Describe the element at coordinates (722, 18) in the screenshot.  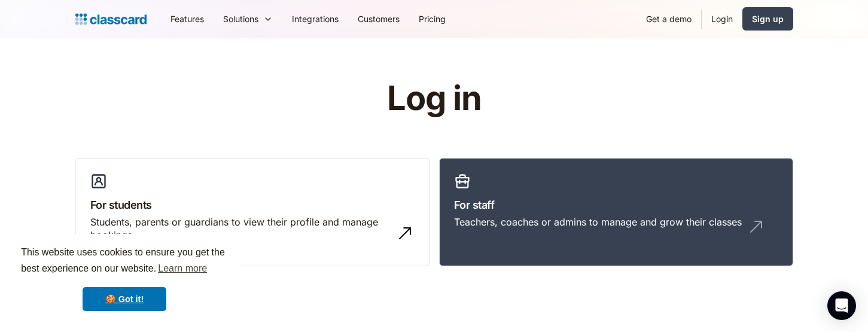
I see `a: Login` at that location.